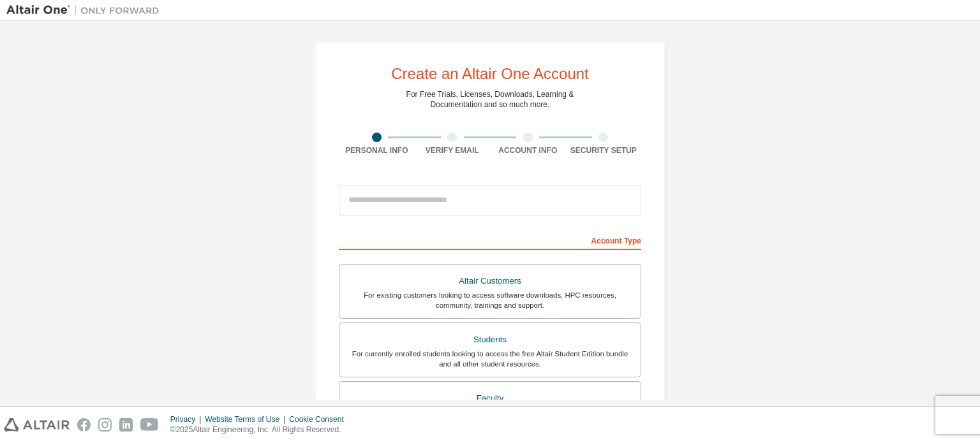  What do you see at coordinates (490, 99) in the screenshot?
I see `div: For Free Trials, Licenses, Downloads, Learning & Documentation and so much more.` at bounding box center [490, 99].